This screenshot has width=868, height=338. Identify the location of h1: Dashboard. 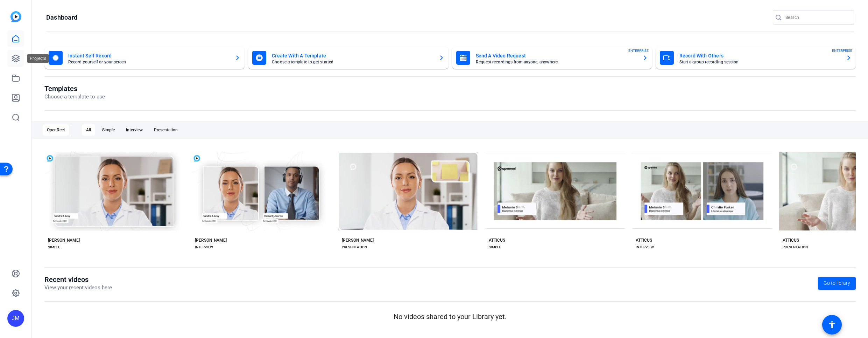
(62, 18).